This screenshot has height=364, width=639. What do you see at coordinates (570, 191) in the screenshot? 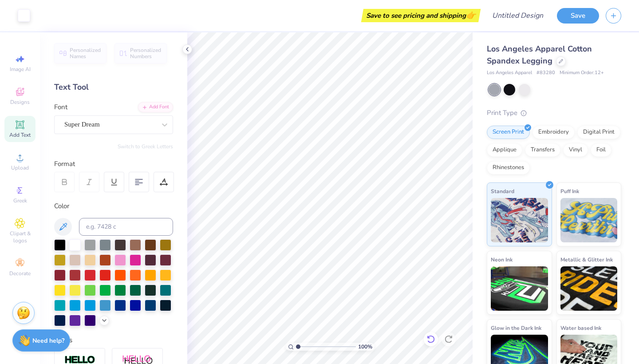
I see `span: Puff Ink` at bounding box center [570, 191].